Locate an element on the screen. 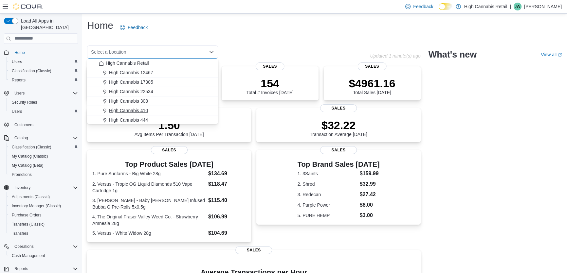 Image resolution: width=567 pixels, height=273 pixels. p: Updated 1 minute(s) ago is located at coordinates (395, 56).